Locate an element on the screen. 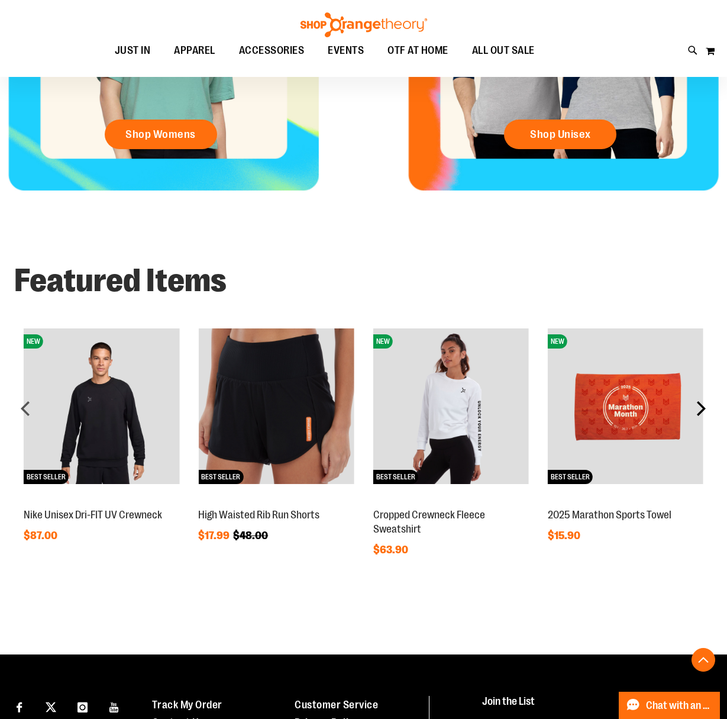 Image resolution: width=727 pixels, height=719 pixels. a: Nike Unisex Dri-FIT UV Crewneck is located at coordinates (93, 514).